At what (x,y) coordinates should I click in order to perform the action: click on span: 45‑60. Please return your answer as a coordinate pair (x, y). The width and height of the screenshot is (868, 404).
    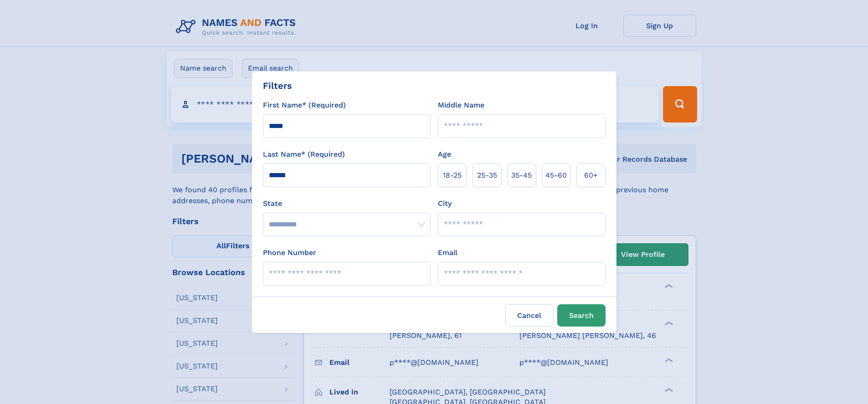
    Looking at the image, I should click on (556, 175).